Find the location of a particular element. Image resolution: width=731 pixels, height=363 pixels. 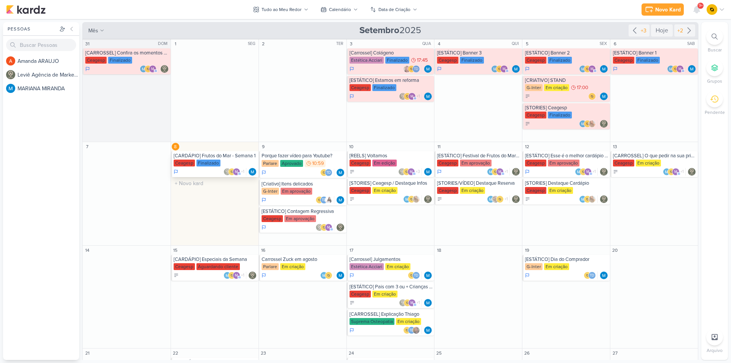

div: Colaboradores: Tatiane Acciari, IDBOX - Agência de Design, Thais de carvalho is located at coordinates (412, 69).